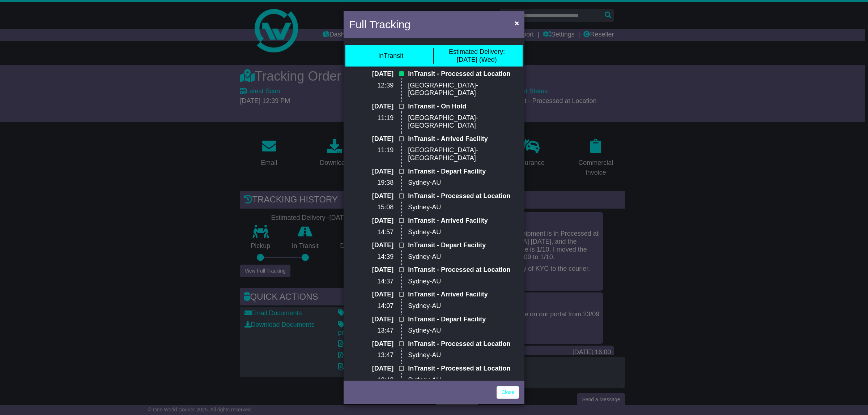  Describe the element at coordinates (476, 52) in the screenshot. I see `span: Estimated Delivery:` at that location.